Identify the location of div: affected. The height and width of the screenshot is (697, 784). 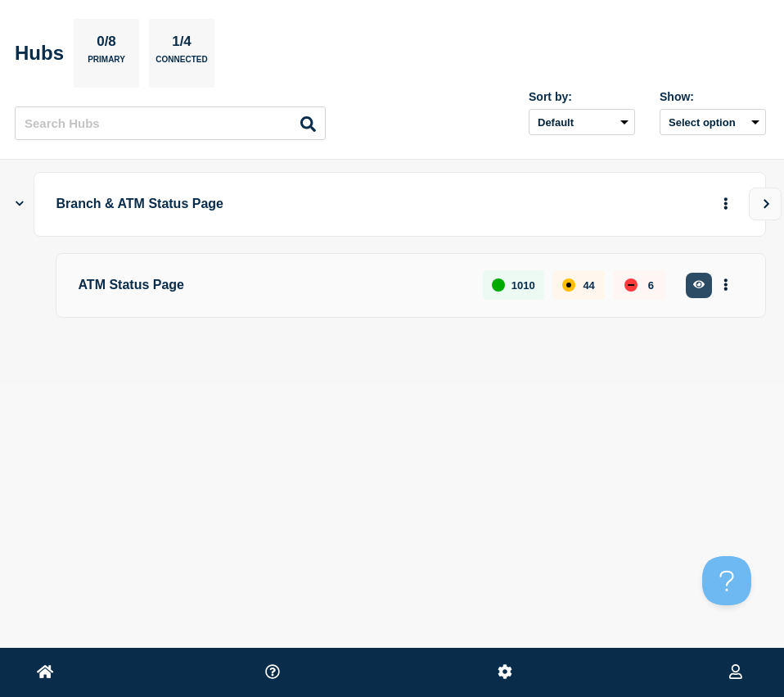
(568, 285).